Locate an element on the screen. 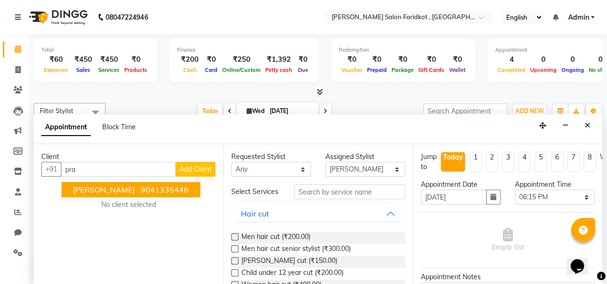 The height and width of the screenshot is (284, 607). input: Search Appointment is located at coordinates (465, 111).